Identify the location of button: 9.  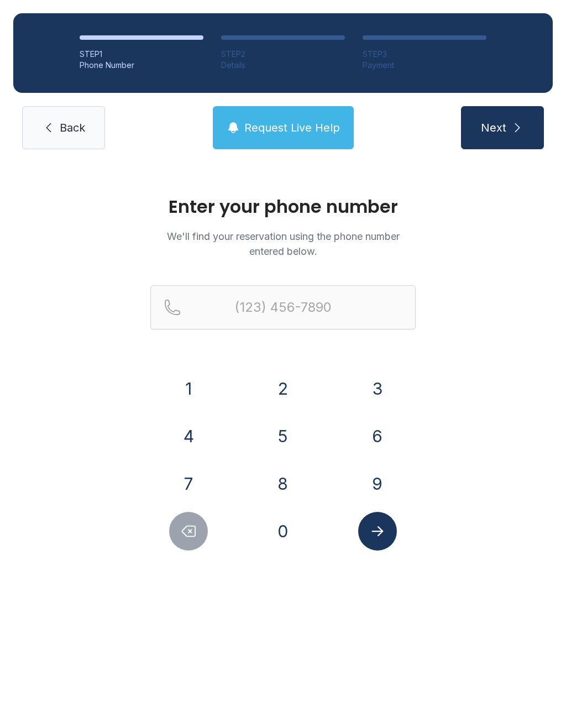
(378, 484).